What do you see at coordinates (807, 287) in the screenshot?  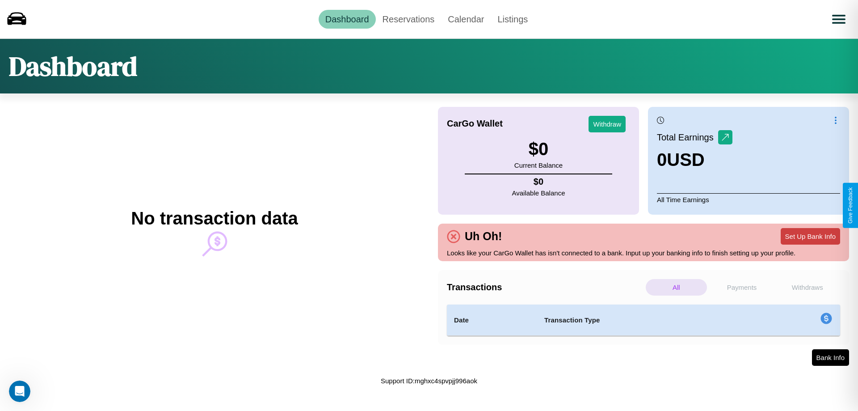 I see `p: Withdraws` at bounding box center [807, 287].